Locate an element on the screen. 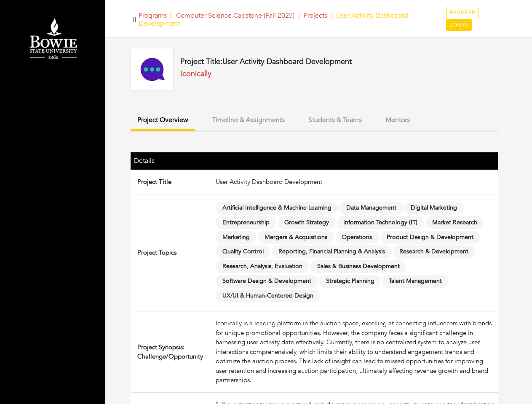 Image resolution: width=532 pixels, height=404 pixels. button: Project Overview is located at coordinates (163, 121).